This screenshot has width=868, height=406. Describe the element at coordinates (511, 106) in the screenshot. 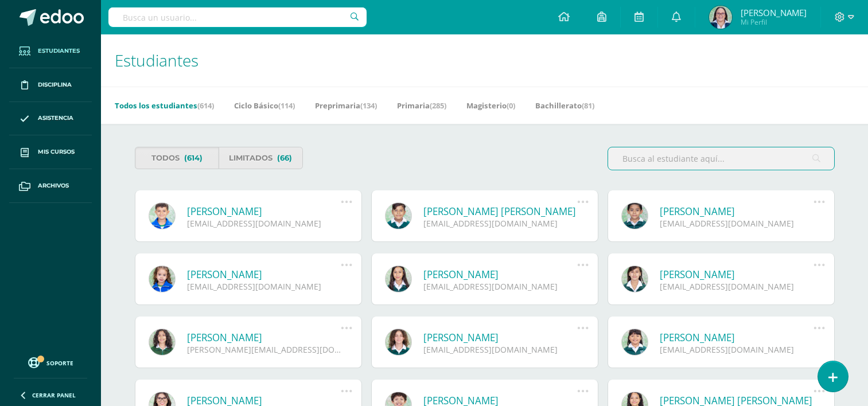

I see `span: (0)` at that location.